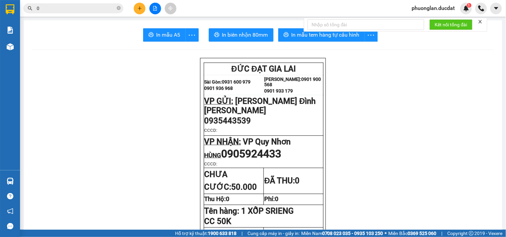  I want to click on button: file-add, so click(155, 8).